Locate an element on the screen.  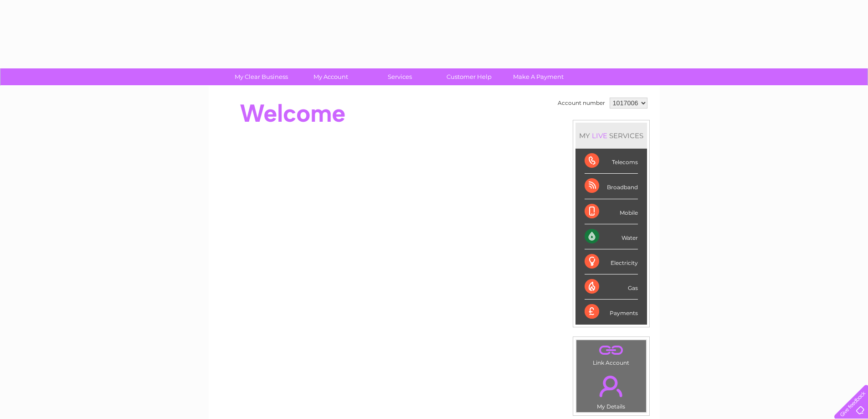
div: Electricity is located at coordinates (611, 261).